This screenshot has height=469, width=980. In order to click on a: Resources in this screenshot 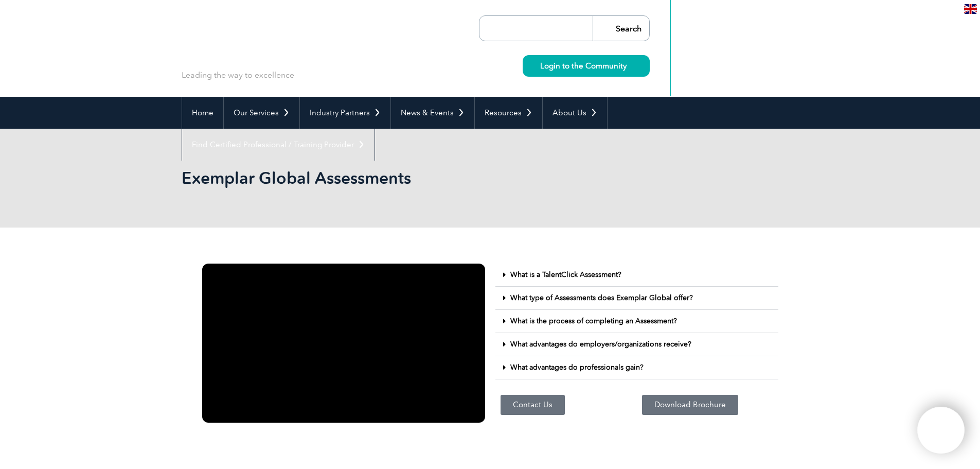, I will do `click(508, 113)`.